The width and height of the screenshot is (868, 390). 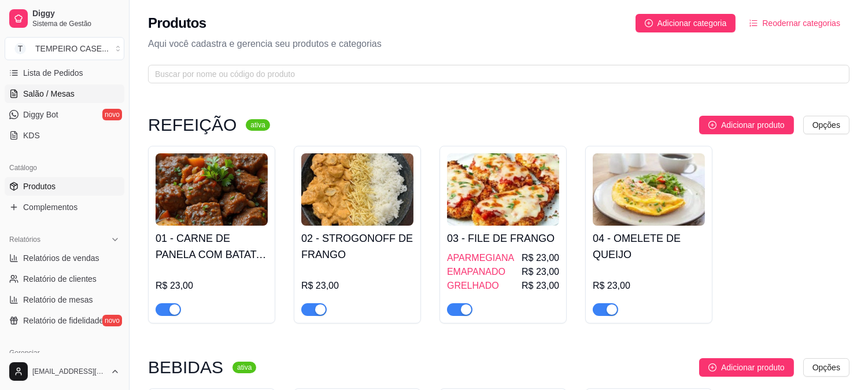 I want to click on h4: 04 - OMELETE DE QUEIJO, so click(x=649, y=246).